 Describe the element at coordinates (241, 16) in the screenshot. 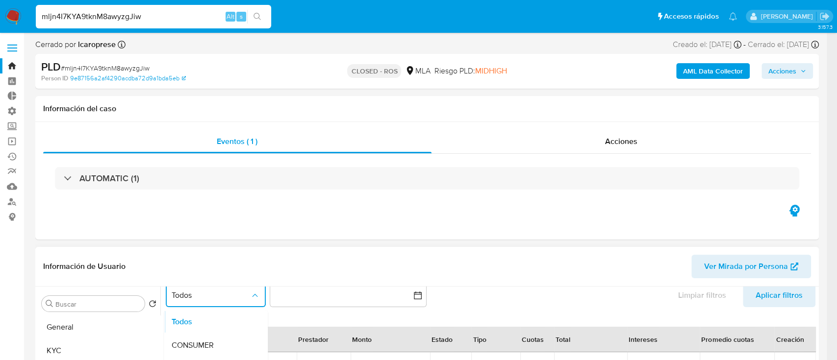

I see `span: s` at that location.